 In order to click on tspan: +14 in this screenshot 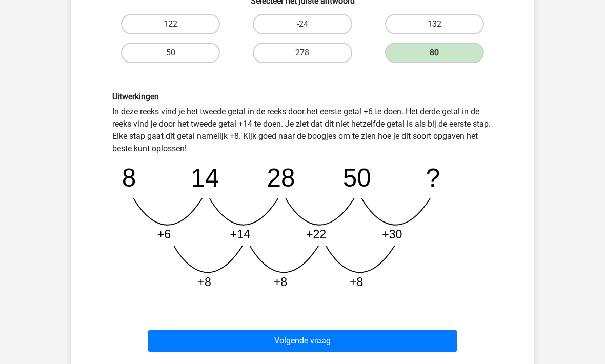, I will do `click(240, 235)`.